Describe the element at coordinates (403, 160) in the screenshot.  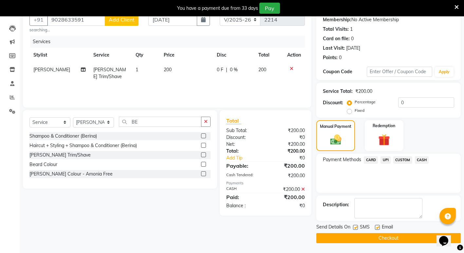
I see `span: CUSTOM` at that location.